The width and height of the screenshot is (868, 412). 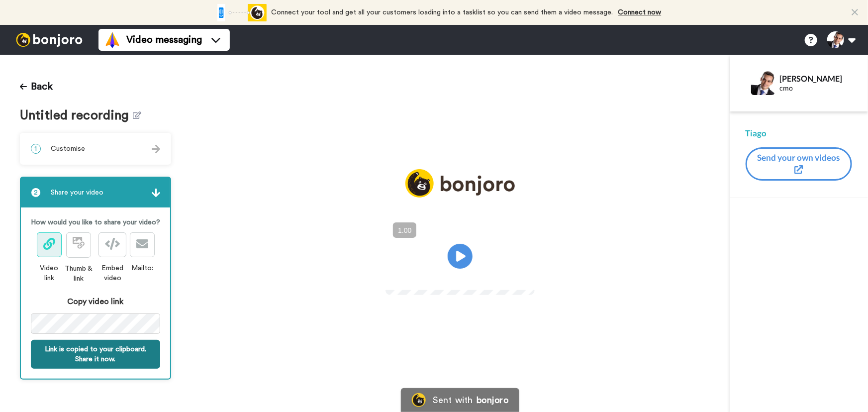 What do you see at coordinates (112, 273) in the screenshot?
I see `div: Embed video` at bounding box center [112, 273].